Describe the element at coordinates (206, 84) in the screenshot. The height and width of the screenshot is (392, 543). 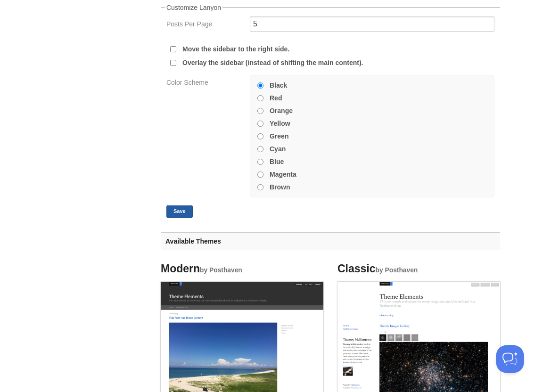
I see `label: Color Scheme` at that location.